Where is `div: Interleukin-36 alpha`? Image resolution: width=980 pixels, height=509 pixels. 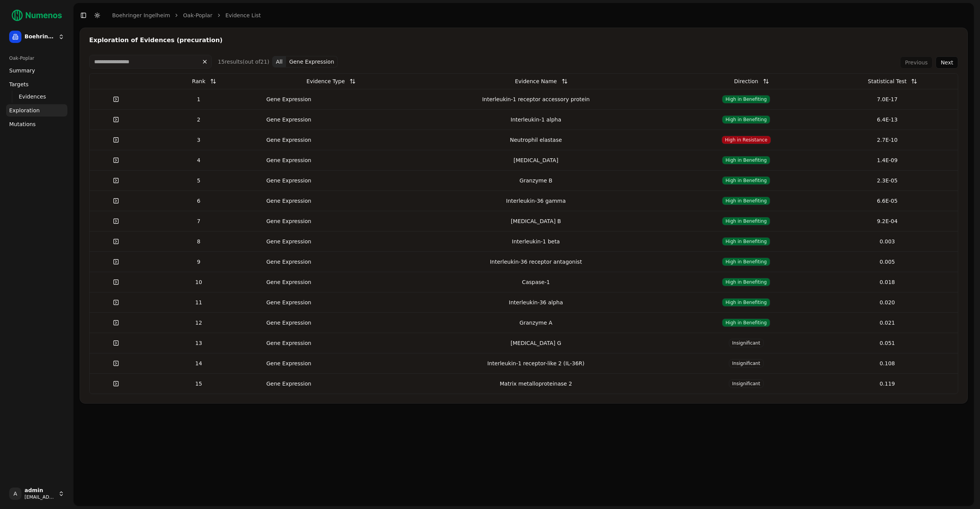 div: Interleukin-36 alpha is located at coordinates (536, 303).